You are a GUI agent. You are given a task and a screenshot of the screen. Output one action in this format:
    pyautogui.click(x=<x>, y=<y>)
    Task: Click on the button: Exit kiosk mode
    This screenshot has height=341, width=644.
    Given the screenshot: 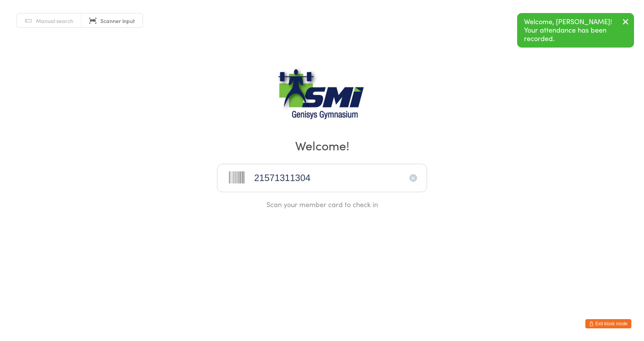 What is the action you would take?
    pyautogui.click(x=608, y=324)
    